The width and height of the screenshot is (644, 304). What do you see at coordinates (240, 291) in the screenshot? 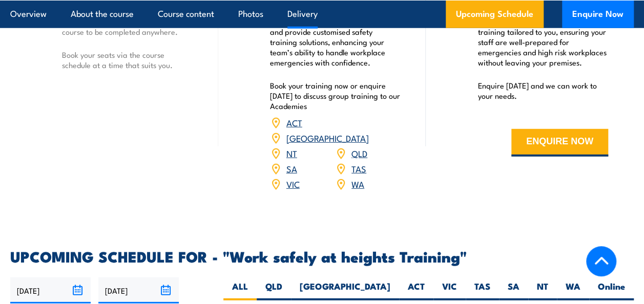
I see `label: ALL` at bounding box center [240, 291].